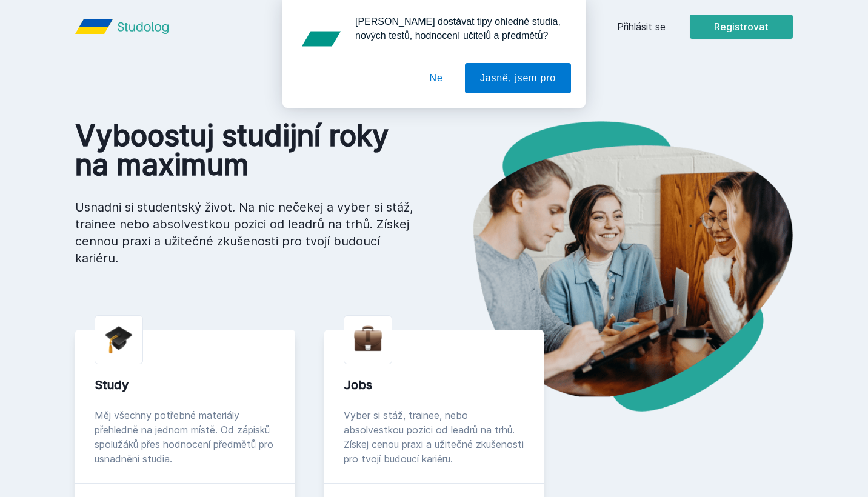 The height and width of the screenshot is (497, 868). Describe the element at coordinates (434, 437) in the screenshot. I see `div: Vyber si stáž, trainee, nebo absolvestkou pozici od leadrů na trhů. Získej cenou praxi a užitečné...` at that location.